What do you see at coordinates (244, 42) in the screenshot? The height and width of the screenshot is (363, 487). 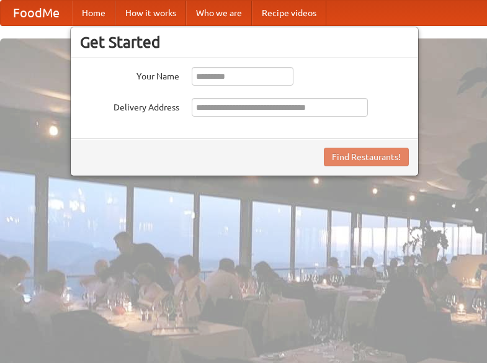 I see `h3: Get Started` at bounding box center [244, 42].